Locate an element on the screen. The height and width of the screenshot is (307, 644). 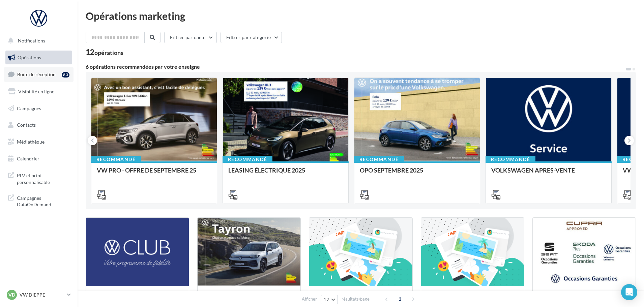
div: LEASING ÉLECTRIQUE 2025 is located at coordinates (286, 173).